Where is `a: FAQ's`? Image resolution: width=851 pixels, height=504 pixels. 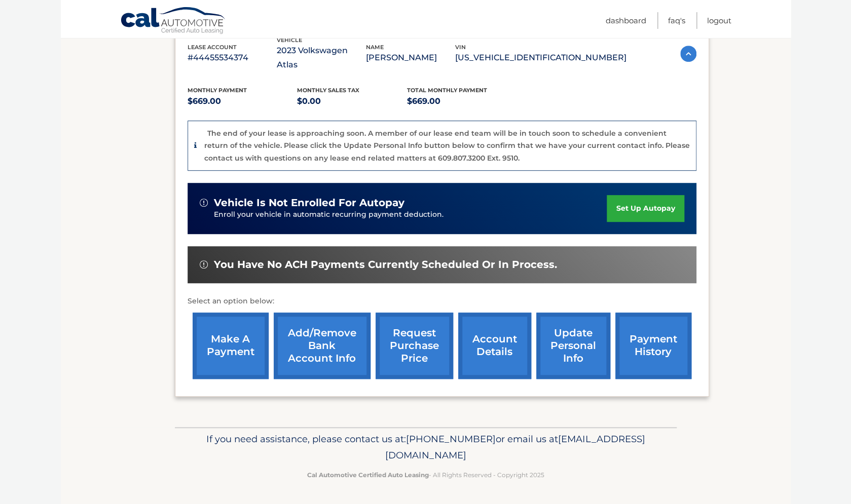
a: FAQ's is located at coordinates (677, 20).